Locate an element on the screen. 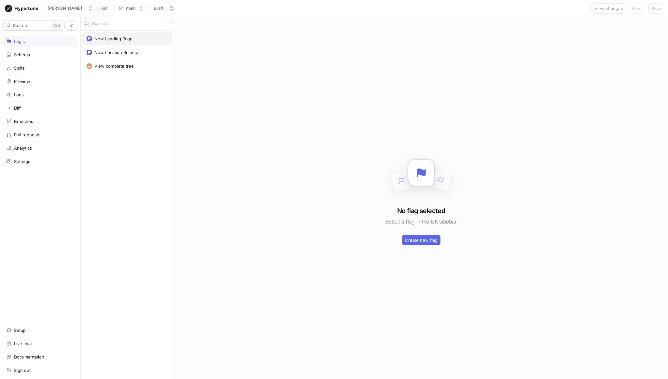  div: New Landing Page is located at coordinates (113, 39).